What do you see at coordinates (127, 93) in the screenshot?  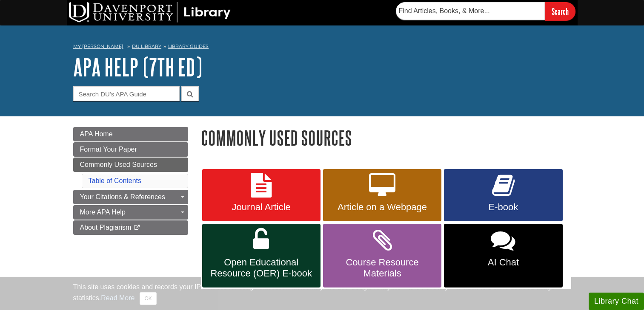 I see `input: Search DU's APA Guide` at bounding box center [127, 93].